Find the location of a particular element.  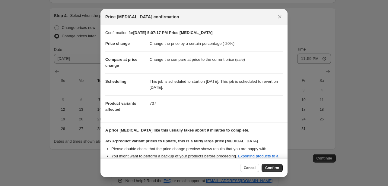

dd: Change the compare at price to the current price (sale) is located at coordinates (216, 59).